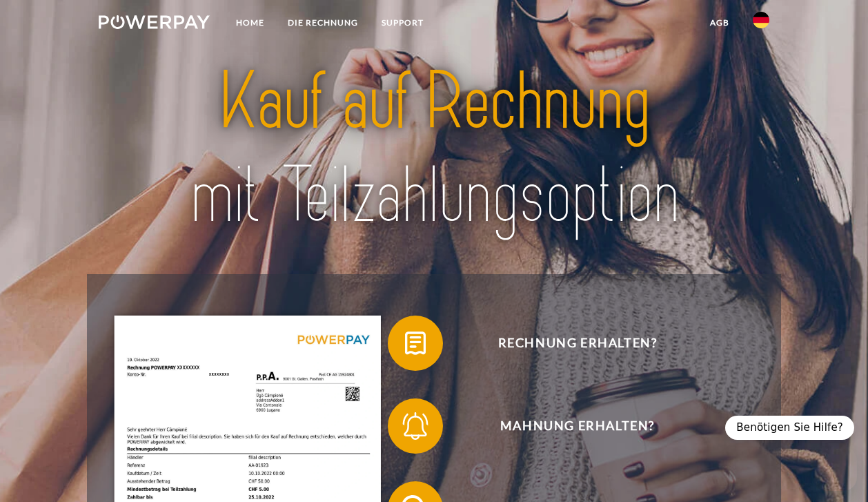 The image size is (868, 502). I want to click on img: qb_bell.svg, so click(415, 426).